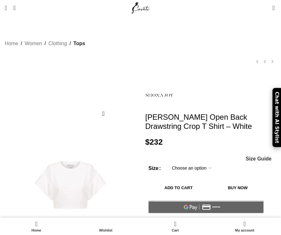  Describe the element at coordinates (14, 8) in the screenshot. I see `a: Search` at that location.